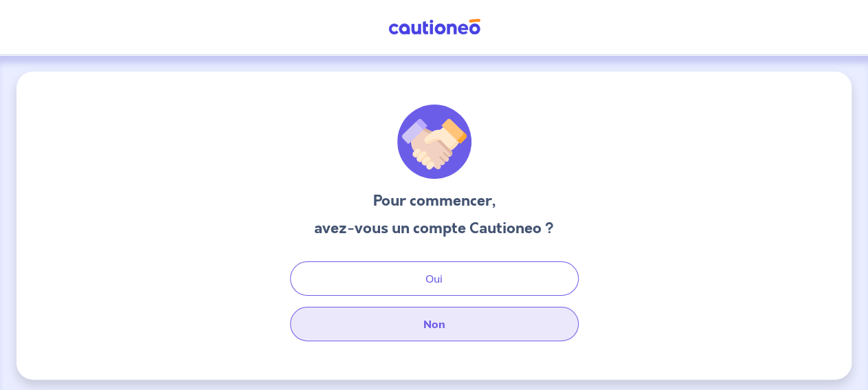 Image resolution: width=868 pixels, height=390 pixels. I want to click on h3: avez-vous un compte Cautioneo ?, so click(434, 228).